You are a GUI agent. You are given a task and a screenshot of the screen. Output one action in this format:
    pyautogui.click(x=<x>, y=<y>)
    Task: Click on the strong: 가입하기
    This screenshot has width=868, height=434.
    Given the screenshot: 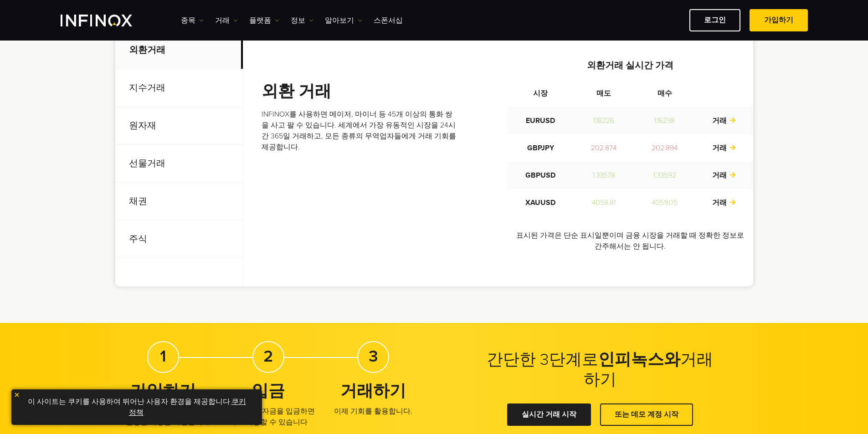 What is the action you would take?
    pyautogui.click(x=163, y=391)
    